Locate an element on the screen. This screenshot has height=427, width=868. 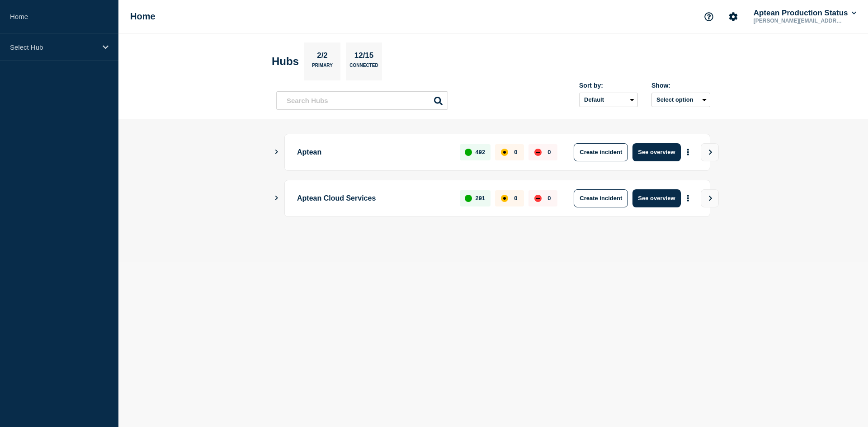
p: 12/15 is located at coordinates (364, 57).